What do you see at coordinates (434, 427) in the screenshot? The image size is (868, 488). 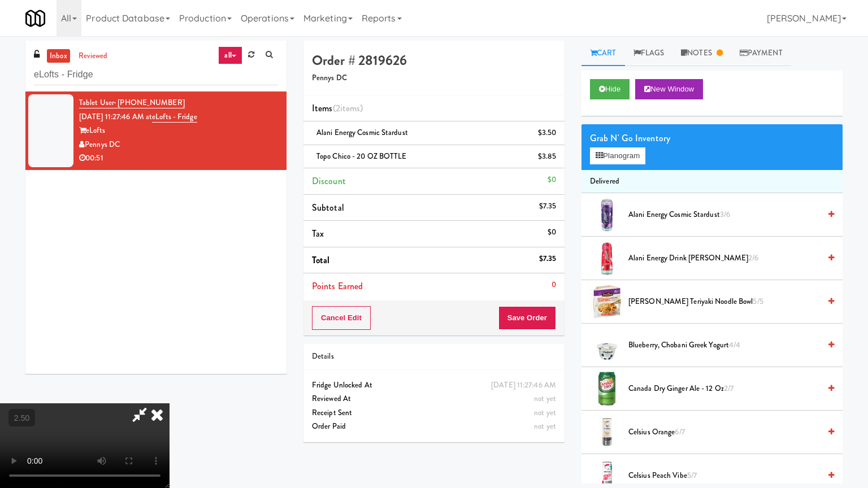 I see `div: Order Paid` at bounding box center [434, 427].